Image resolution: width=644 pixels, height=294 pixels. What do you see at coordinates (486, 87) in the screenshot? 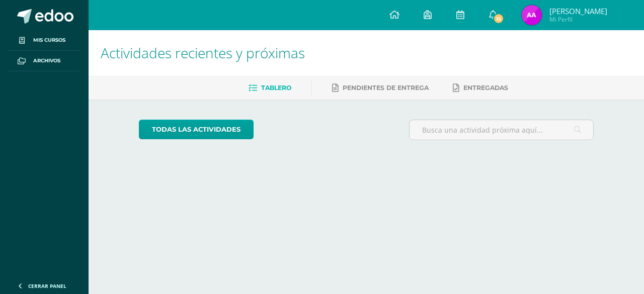
I see `span: Entregadas` at bounding box center [486, 87].